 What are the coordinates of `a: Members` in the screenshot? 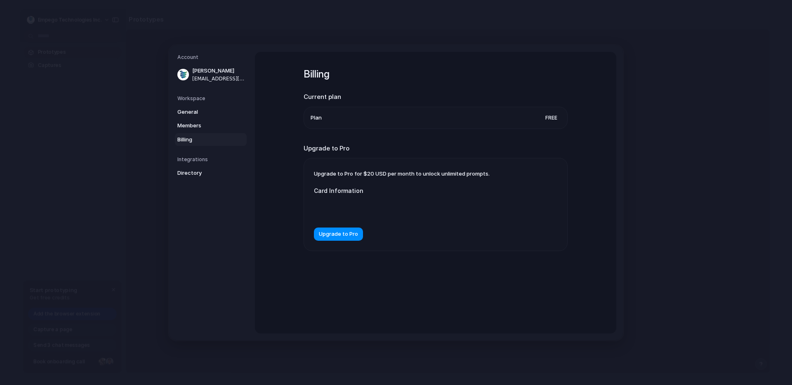 It's located at (211, 126).